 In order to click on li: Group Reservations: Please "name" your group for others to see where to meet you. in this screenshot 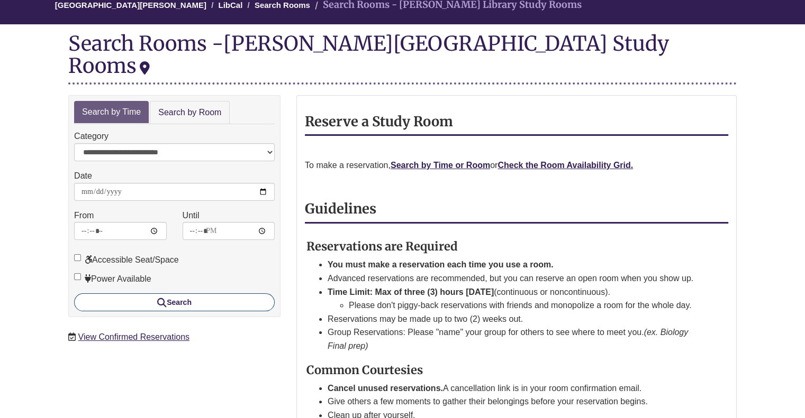, I will do `click(515, 339)`.